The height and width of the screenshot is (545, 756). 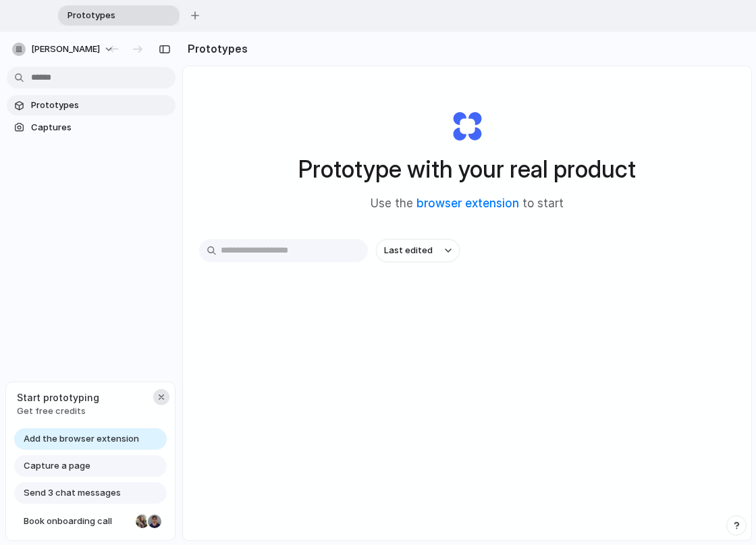 What do you see at coordinates (467, 168) in the screenshot?
I see `h1: Prototype with your real product` at bounding box center [467, 168].